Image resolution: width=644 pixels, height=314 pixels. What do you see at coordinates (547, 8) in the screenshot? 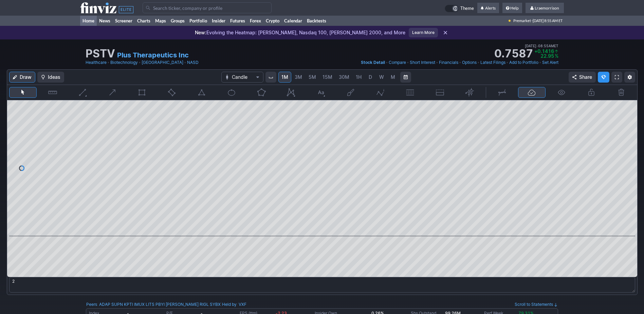
I see `span: Lraemorrison` at bounding box center [547, 8].